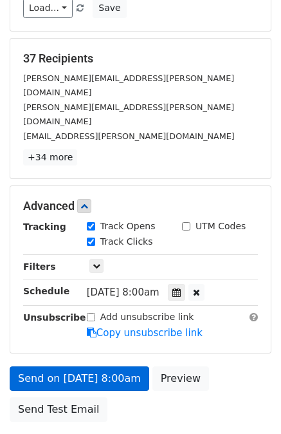  What do you see at coordinates (140, 206) in the screenshot?
I see `h5: Advanced` at bounding box center [140, 206].